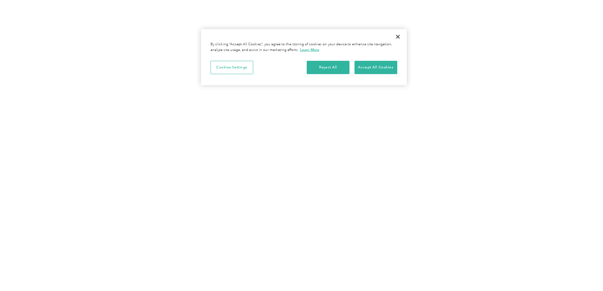 Image resolution: width=603 pixels, height=291 pixels. I want to click on button: Cookies Settings, so click(232, 67).